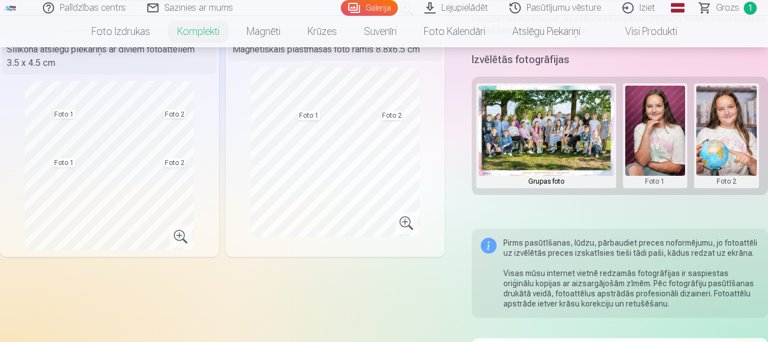  Describe the element at coordinates (727, 8) in the screenshot. I see `span: Grozs` at that location.